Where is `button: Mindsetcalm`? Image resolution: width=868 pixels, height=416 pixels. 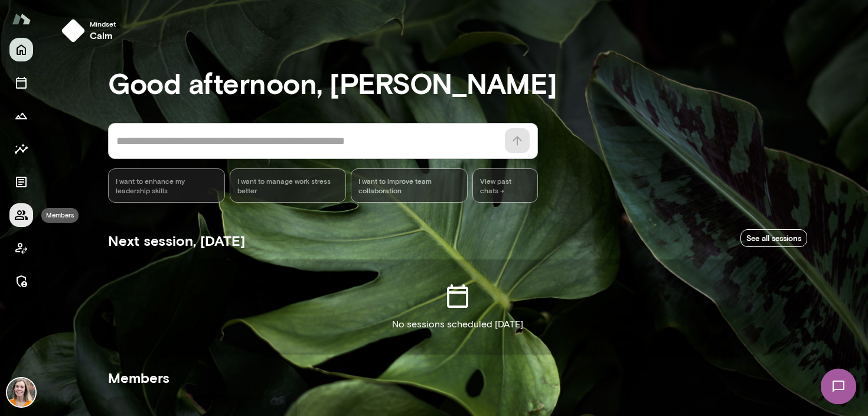
button: Mindsetcalm is located at coordinates (91, 31).